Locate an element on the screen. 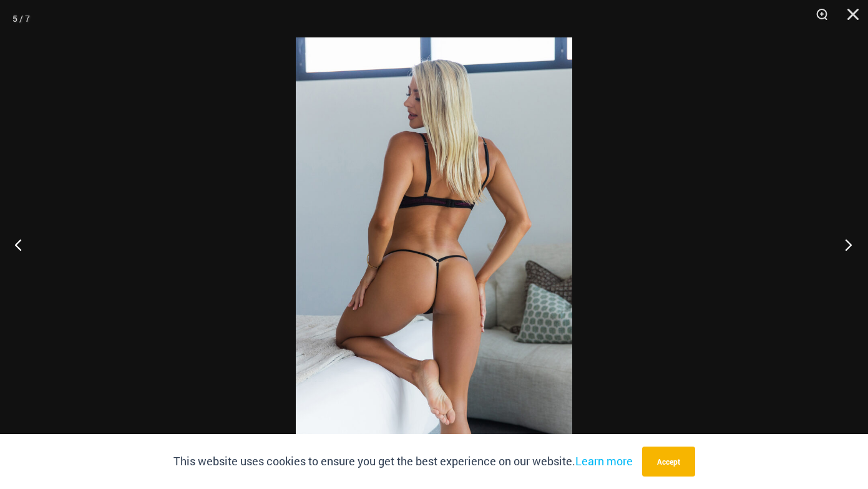  a: Learn more is located at coordinates (604, 461).